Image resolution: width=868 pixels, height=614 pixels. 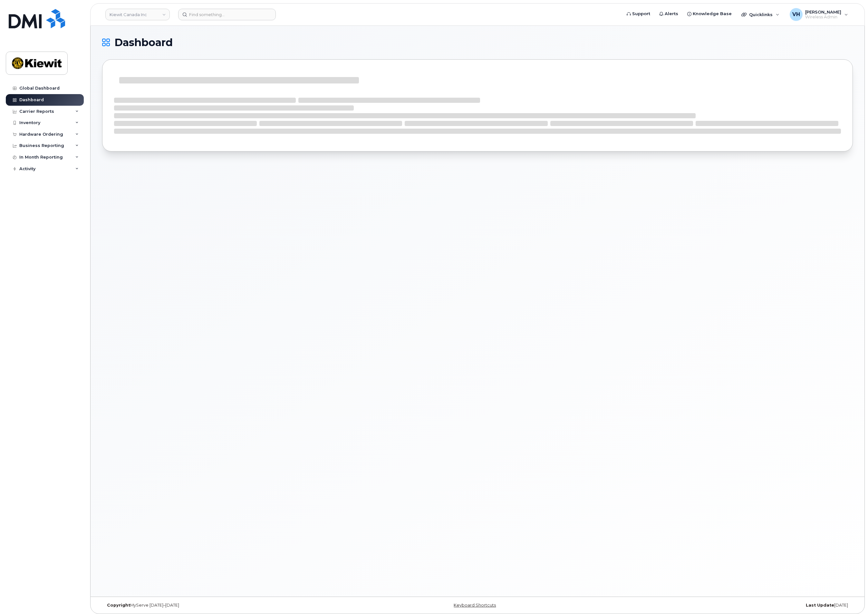 What do you see at coordinates (143, 43) in the screenshot?
I see `span: Dashboard` at bounding box center [143, 43].